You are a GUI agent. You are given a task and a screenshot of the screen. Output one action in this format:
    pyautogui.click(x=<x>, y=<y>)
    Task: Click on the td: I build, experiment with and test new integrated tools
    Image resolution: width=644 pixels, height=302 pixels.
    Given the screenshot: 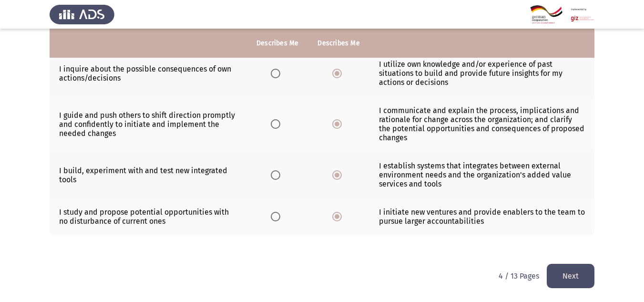 What is the action you would take?
    pyautogui.click(x=148, y=174)
    